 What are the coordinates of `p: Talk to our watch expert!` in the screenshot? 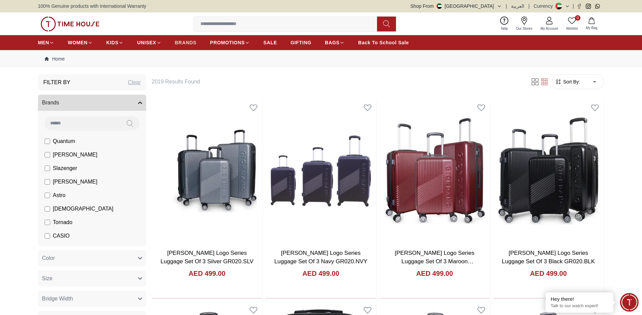 It's located at (579, 306).